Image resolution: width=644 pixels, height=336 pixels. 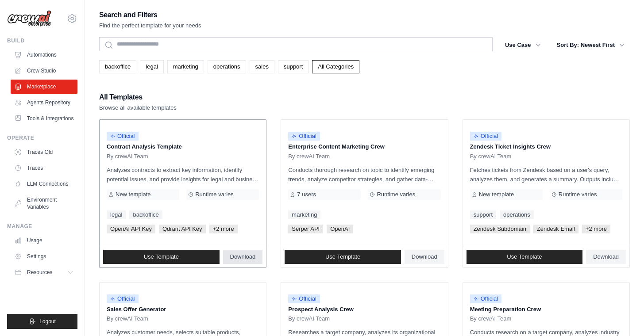 What do you see at coordinates (340, 229) in the screenshot?
I see `span: OpenAI` at bounding box center [340, 229].